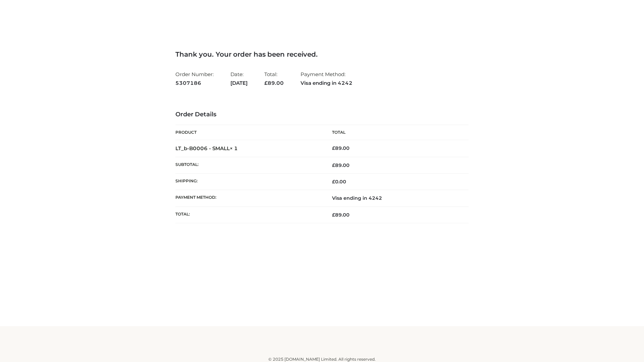  I want to click on th: Total:, so click(249, 214).